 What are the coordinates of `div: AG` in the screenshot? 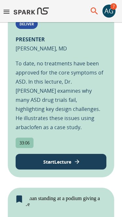 It's located at (109, 11).